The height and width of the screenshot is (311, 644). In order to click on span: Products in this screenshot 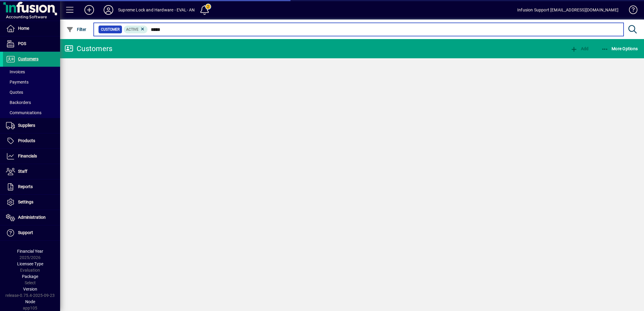, I will do `click(27, 141)`.